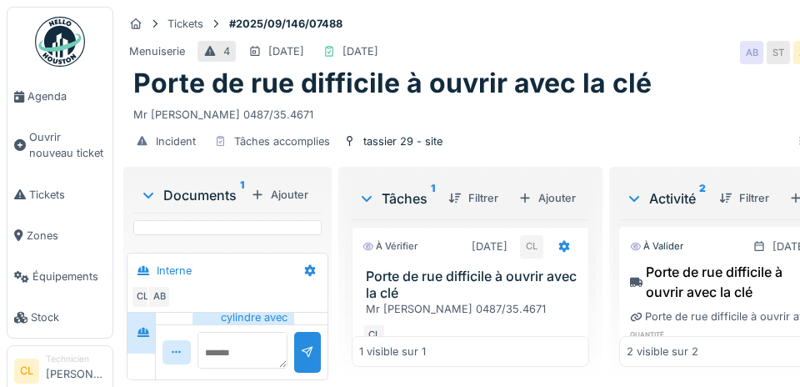 The width and height of the screenshot is (800, 387). What do you see at coordinates (60, 317) in the screenshot?
I see `a: Stock` at bounding box center [60, 317].